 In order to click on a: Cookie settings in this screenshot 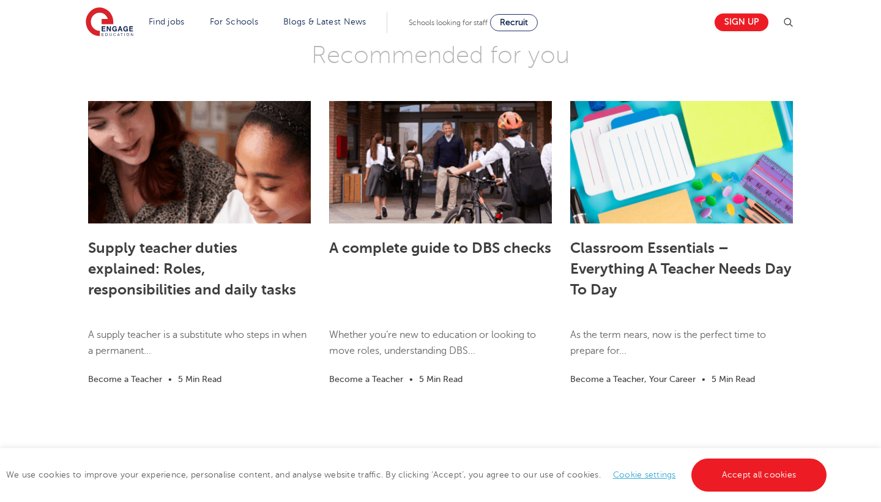, I will do `click(644, 474)`.